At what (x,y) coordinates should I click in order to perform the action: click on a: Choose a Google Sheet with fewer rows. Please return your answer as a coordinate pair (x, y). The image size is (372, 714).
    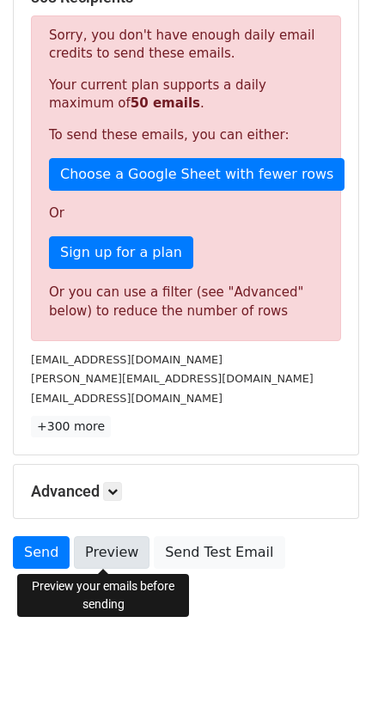
    Looking at the image, I should click on (197, 174).